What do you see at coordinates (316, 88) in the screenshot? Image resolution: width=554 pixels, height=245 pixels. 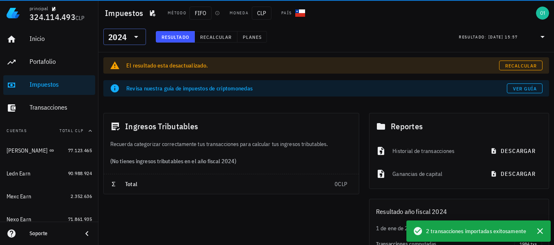 I see `div: Revisa nuestra guía de impuestos de criptomonedas` at bounding box center [316, 88].